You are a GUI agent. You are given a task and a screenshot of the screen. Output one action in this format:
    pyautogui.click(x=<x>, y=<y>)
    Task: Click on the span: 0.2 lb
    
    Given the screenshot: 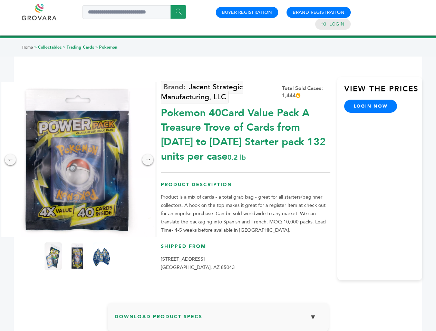 What is the action you would take?
    pyautogui.click(x=236, y=157)
    